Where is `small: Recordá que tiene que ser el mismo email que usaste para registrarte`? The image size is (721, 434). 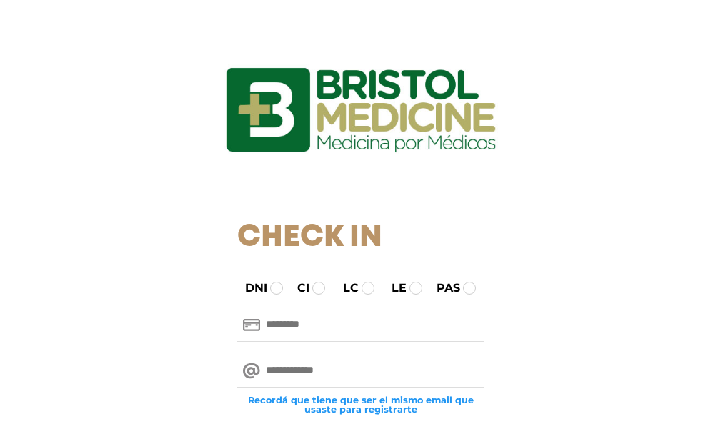 small: Recordá que tiene que ser el mismo email que usaste para registrarte is located at coordinates (360, 404).